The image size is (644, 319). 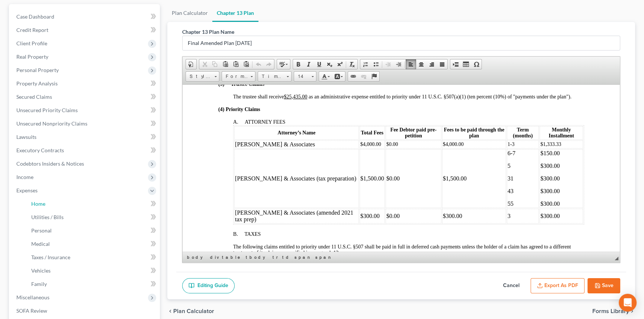 I want to click on p: 43, so click(x=341, y=107).